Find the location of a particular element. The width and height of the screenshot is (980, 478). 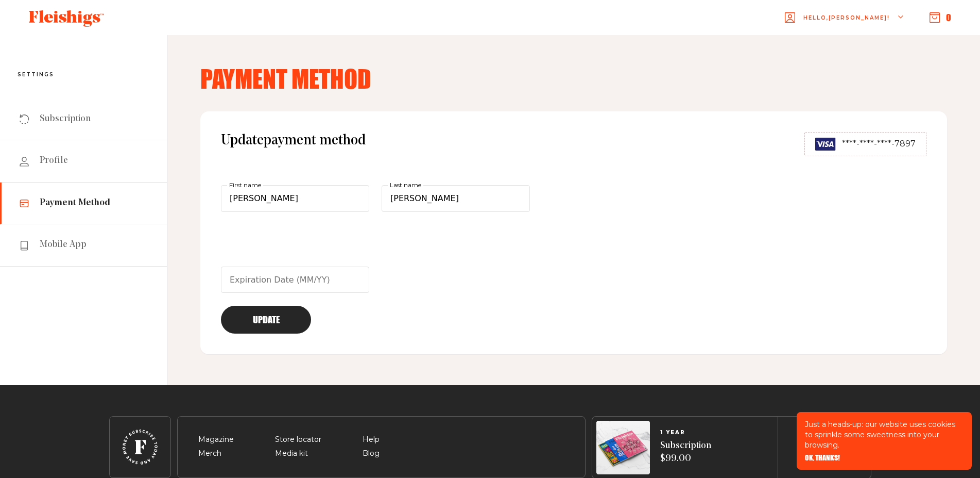

span: 1 YEAR is located at coordinates (685, 433).